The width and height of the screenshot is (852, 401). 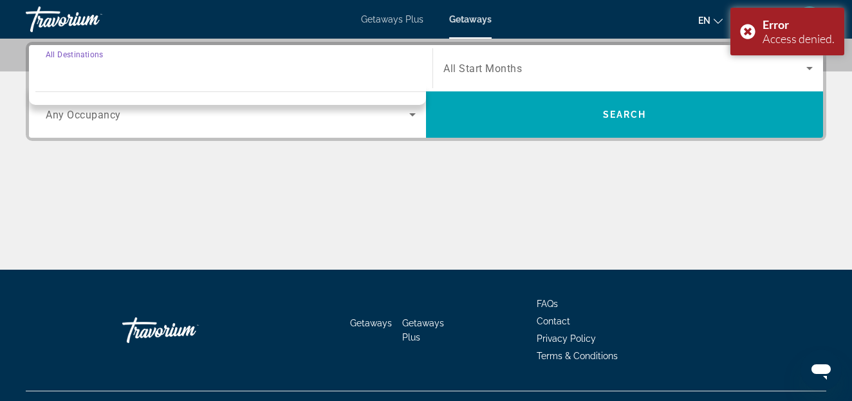 What do you see at coordinates (704, 21) in the screenshot?
I see `span: en` at bounding box center [704, 21].